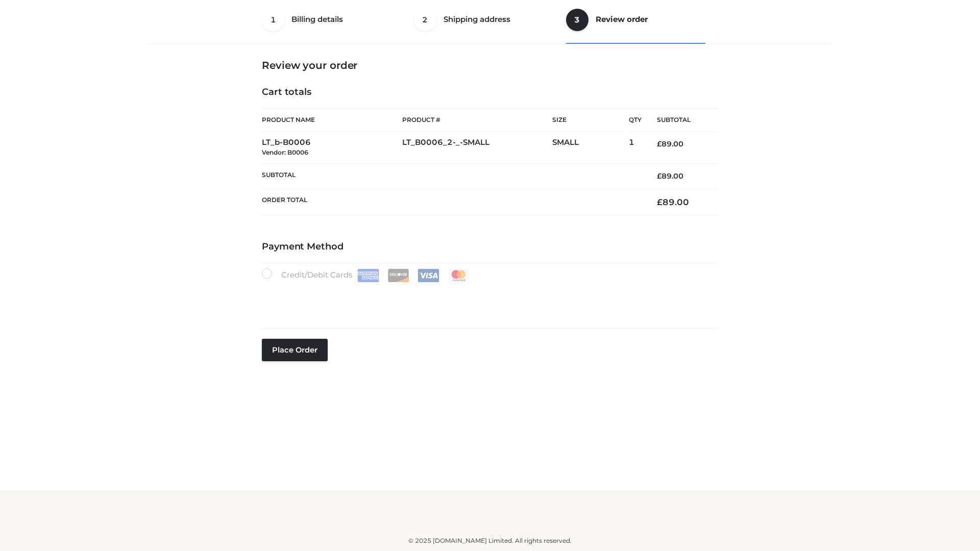  Describe the element at coordinates (366, 275) in the screenshot. I see `label: Credit/Debit Cards` at that location.